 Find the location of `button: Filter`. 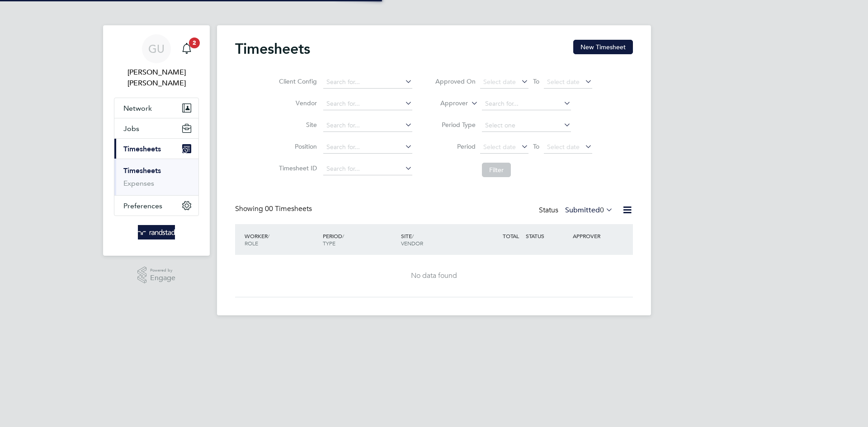

button: Filter is located at coordinates (497, 170).